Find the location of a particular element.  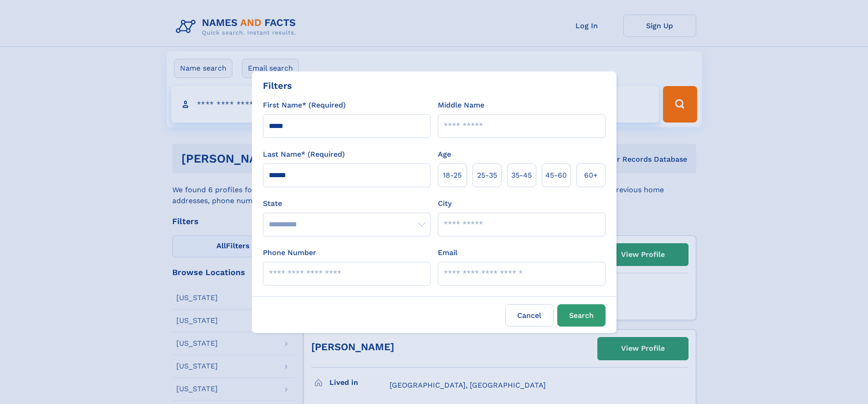

label: Cancel is located at coordinates (529, 315).